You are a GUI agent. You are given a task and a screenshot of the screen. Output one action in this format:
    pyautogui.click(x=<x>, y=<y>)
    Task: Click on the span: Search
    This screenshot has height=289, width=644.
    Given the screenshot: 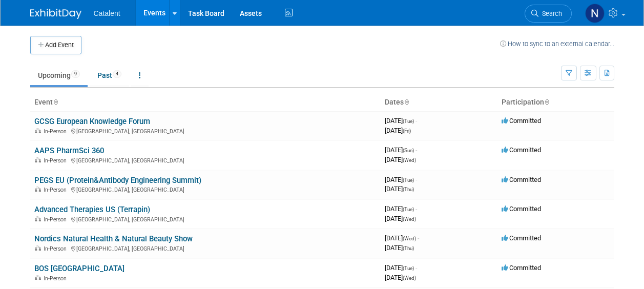 What is the action you would take?
    pyautogui.click(x=551, y=14)
    